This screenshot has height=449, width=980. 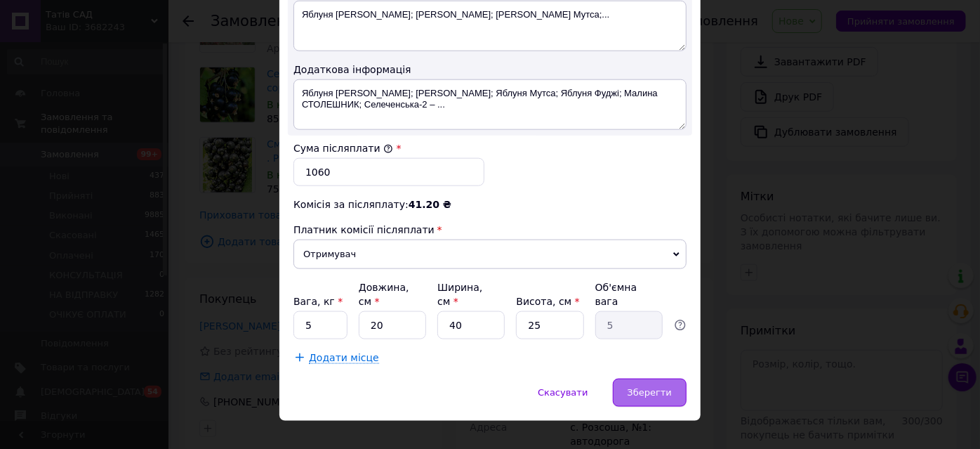 What do you see at coordinates (547, 301) in the screenshot?
I see `label: Висота, см` at bounding box center [547, 301].